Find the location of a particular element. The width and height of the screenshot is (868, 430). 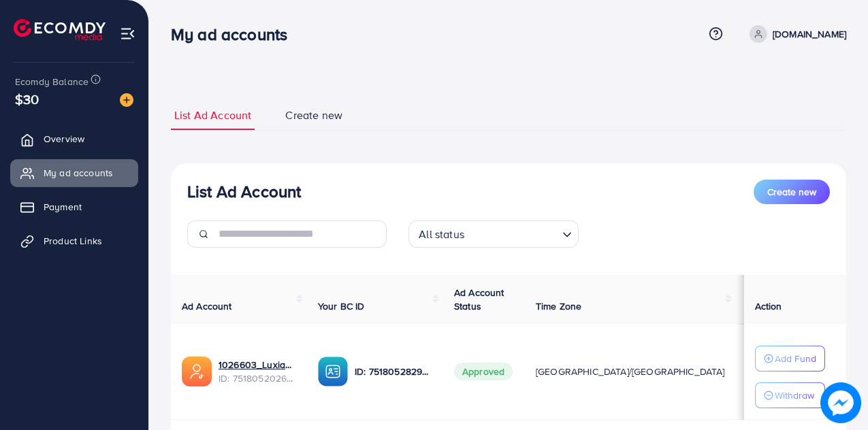

span: Overview is located at coordinates (64, 138).